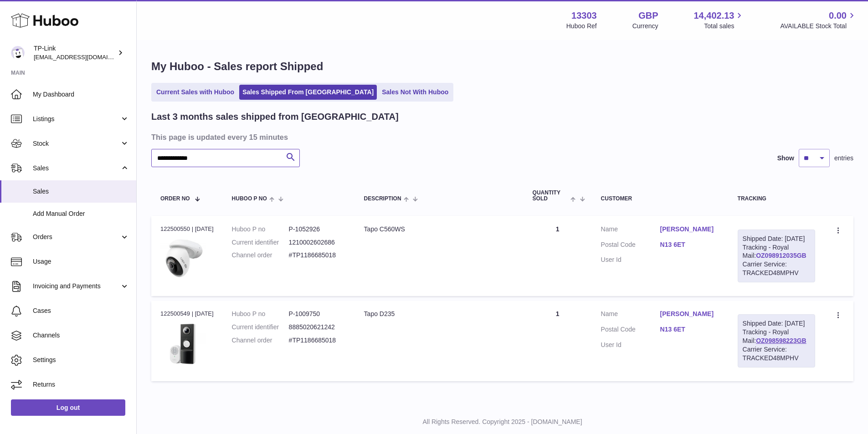 This screenshot has width=868, height=434. I want to click on dd: 1210002602686, so click(317, 242).